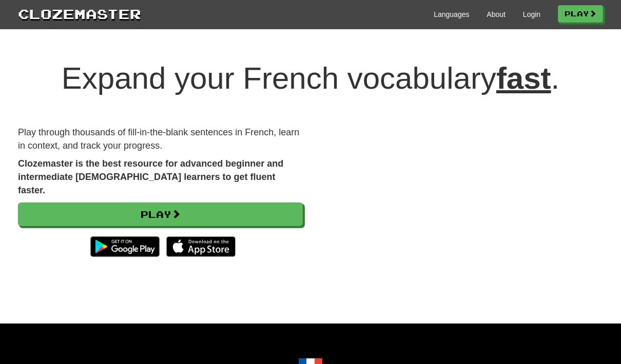 This screenshot has width=621, height=364. I want to click on a: Clozemaster, so click(79, 13).